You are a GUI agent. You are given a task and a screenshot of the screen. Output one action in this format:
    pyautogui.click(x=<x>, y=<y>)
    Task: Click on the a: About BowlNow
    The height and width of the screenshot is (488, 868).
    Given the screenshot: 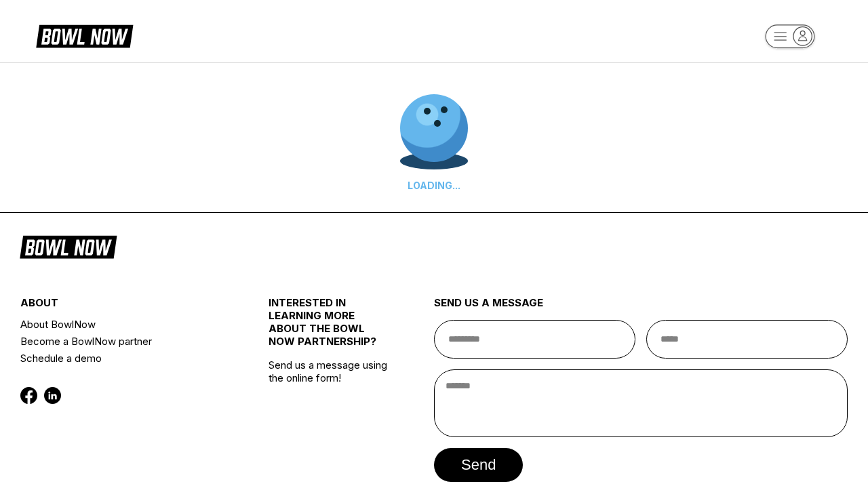 What is the action you would take?
    pyautogui.click(x=124, y=324)
    